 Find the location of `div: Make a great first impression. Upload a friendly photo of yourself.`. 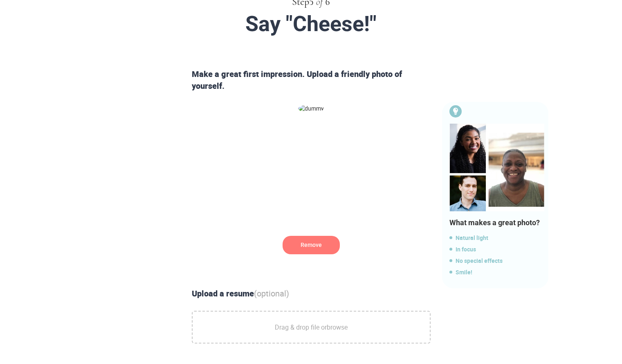

div: Make a great first impression. Upload a friendly photo of yourself. is located at coordinates (311, 79).